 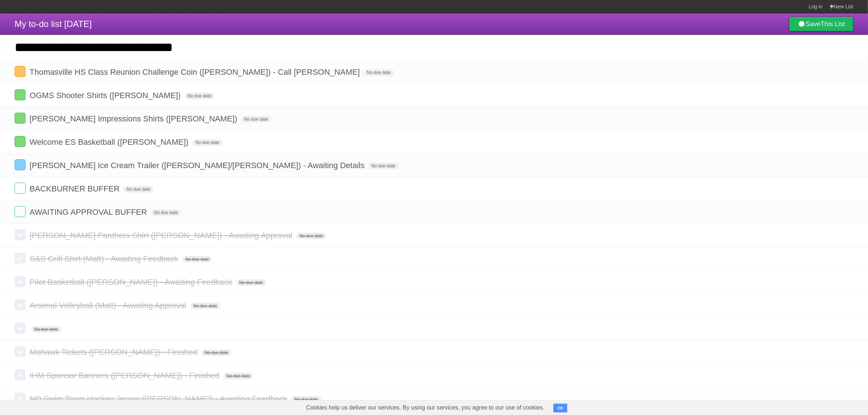 I want to click on span: Cookies help us deliver our services. By using our services, you agree to our use of cookies., so click(x=426, y=407).